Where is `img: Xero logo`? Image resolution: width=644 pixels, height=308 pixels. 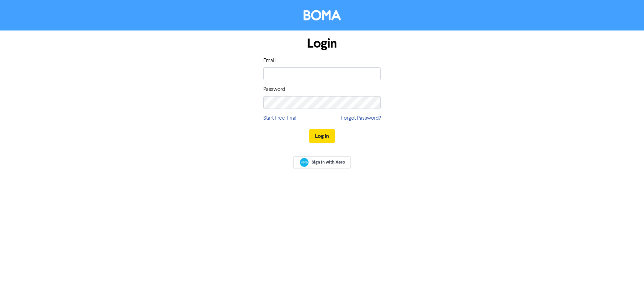
img: Xero logo is located at coordinates (304, 162).